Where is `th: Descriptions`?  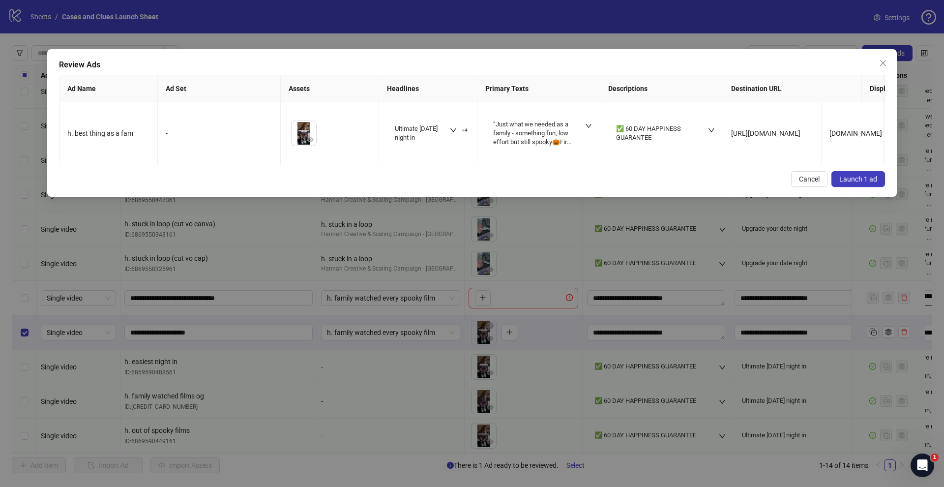 th: Descriptions is located at coordinates (662, 88).